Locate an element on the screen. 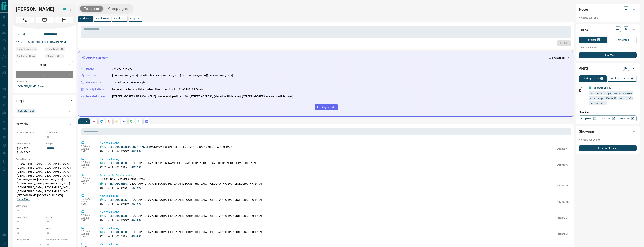  svg: Lead Browsing Activity is located at coordinates (102, 121).